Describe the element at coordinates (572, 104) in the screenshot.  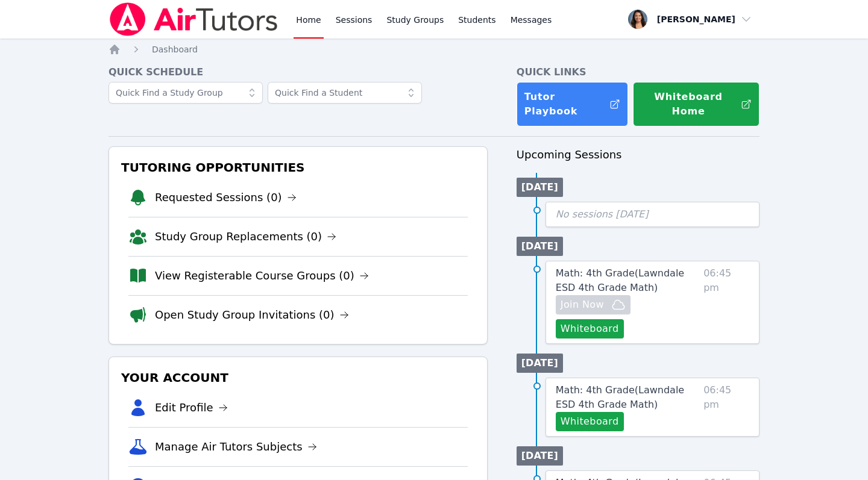
I see `a: Tutor Playbook` at that location.